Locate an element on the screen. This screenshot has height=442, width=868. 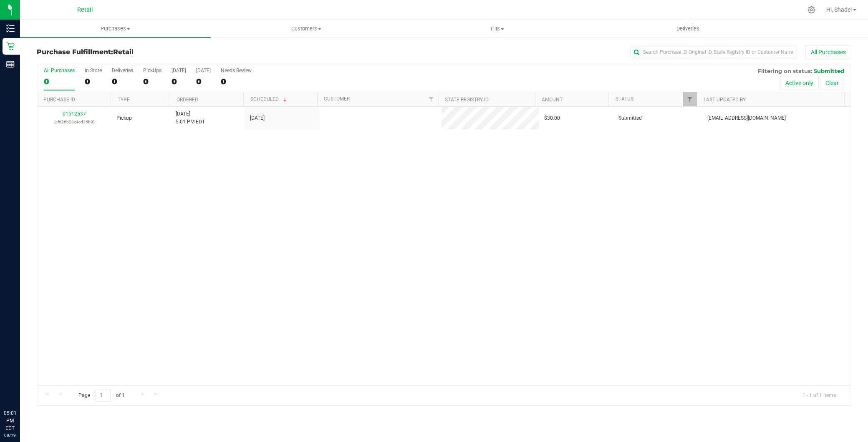
a: Tills is located at coordinates (496, 29).